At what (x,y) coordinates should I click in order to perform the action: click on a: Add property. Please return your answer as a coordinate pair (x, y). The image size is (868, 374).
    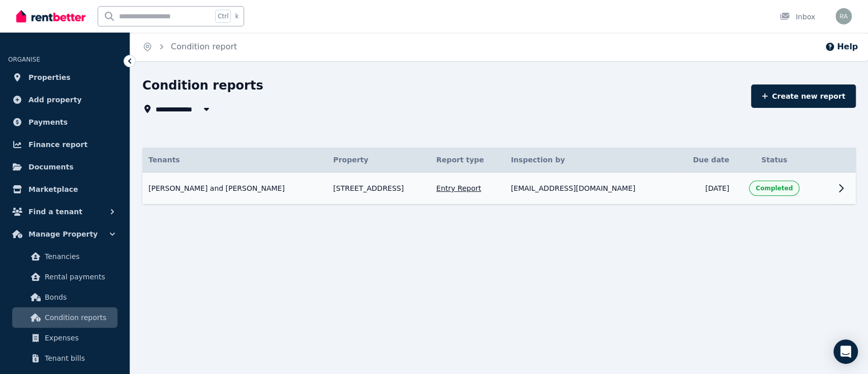
    Looking at the image, I should click on (64, 99).